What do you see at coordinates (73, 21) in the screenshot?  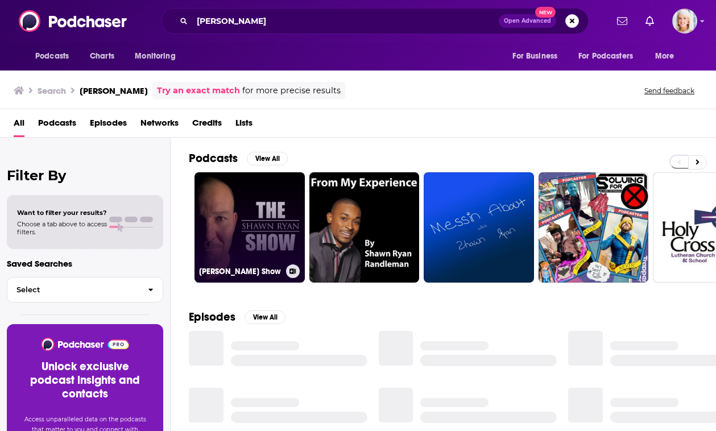 I see `a: Podchaser - Follow, Share and Rate Podcasts` at bounding box center [73, 21].